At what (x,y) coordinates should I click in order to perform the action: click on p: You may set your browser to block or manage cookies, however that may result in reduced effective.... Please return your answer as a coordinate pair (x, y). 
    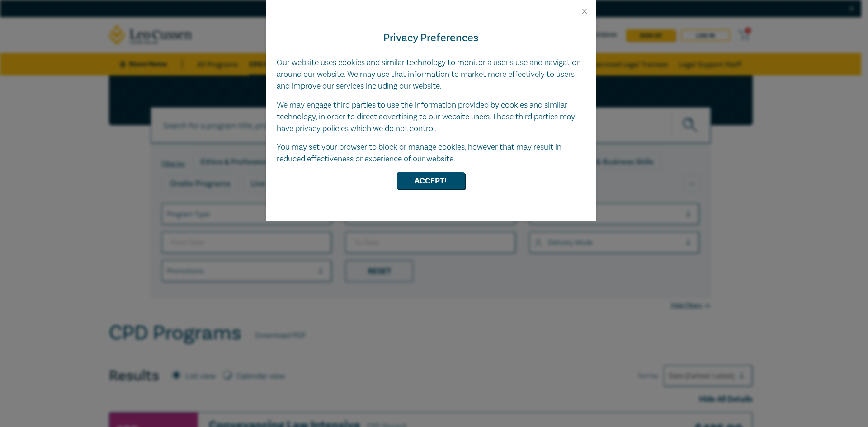
    Looking at the image, I should click on (431, 153).